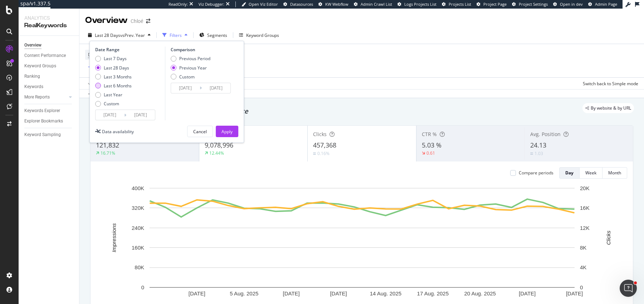 This screenshot has width=644, height=304. I want to click on text: 80K, so click(139, 267).